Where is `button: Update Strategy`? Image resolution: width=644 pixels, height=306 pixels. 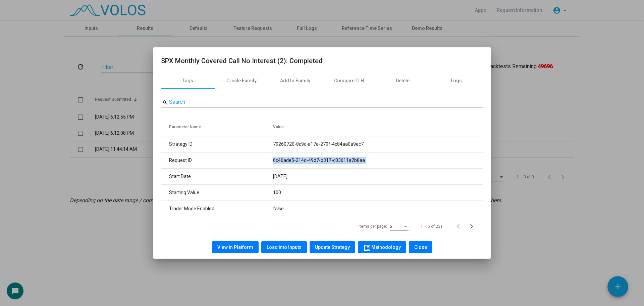
button: Update Strategy is located at coordinates (332, 247).